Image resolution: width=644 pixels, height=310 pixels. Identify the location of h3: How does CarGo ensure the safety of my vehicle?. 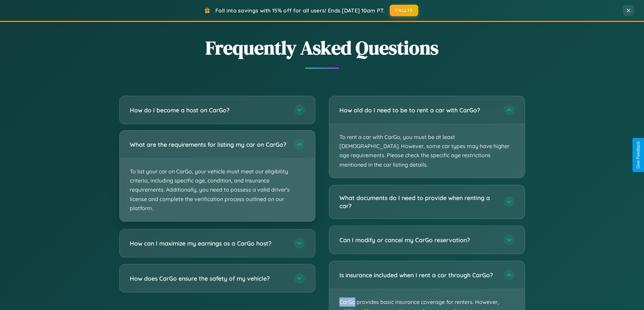
(208, 279).